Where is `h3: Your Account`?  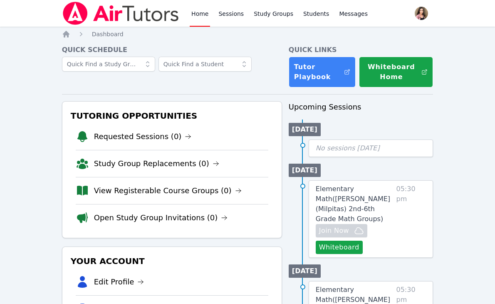
h3: Your Account is located at coordinates (172, 261).